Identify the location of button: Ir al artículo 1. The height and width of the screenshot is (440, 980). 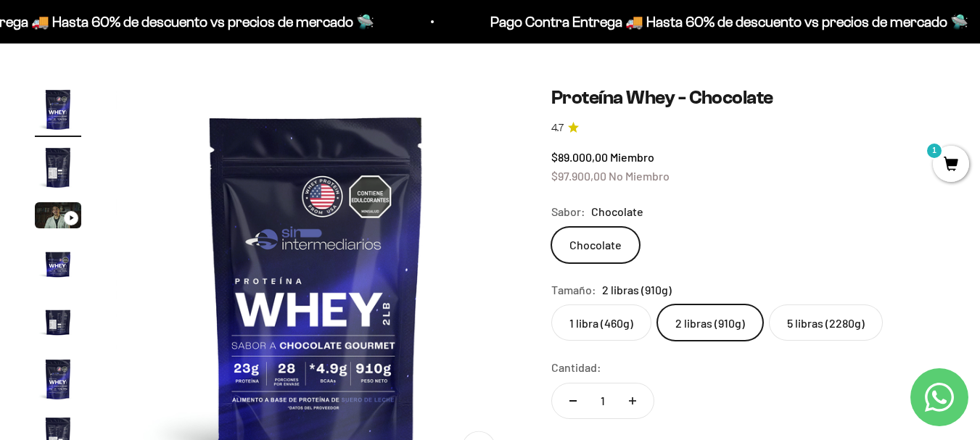
(58, 112).